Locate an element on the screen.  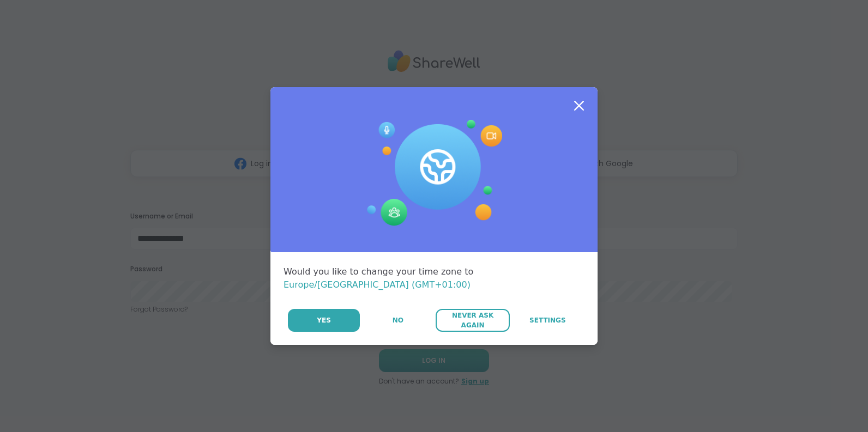
button: Yes is located at coordinates (324, 320).